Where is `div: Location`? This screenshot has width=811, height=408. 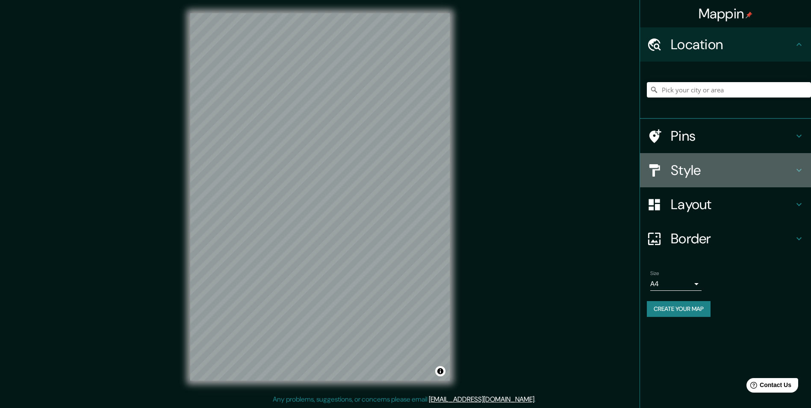
div: Location is located at coordinates (726, 44).